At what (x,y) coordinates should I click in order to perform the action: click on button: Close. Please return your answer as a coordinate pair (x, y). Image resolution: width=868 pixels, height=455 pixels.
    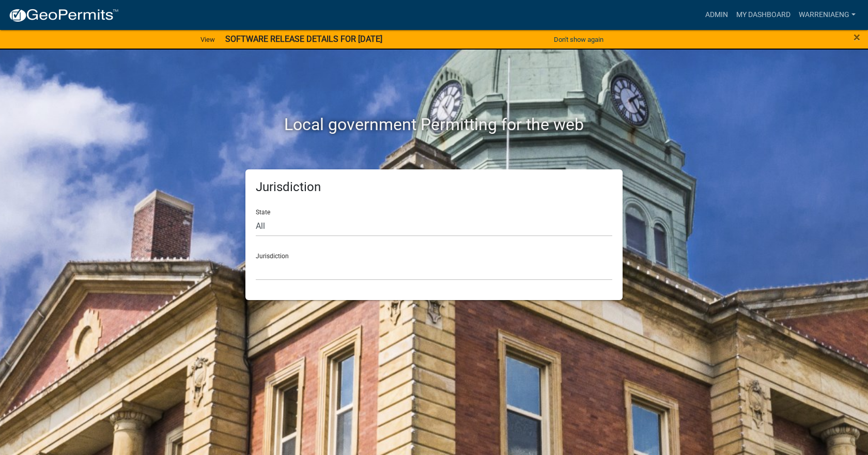
    Looking at the image, I should click on (856, 37).